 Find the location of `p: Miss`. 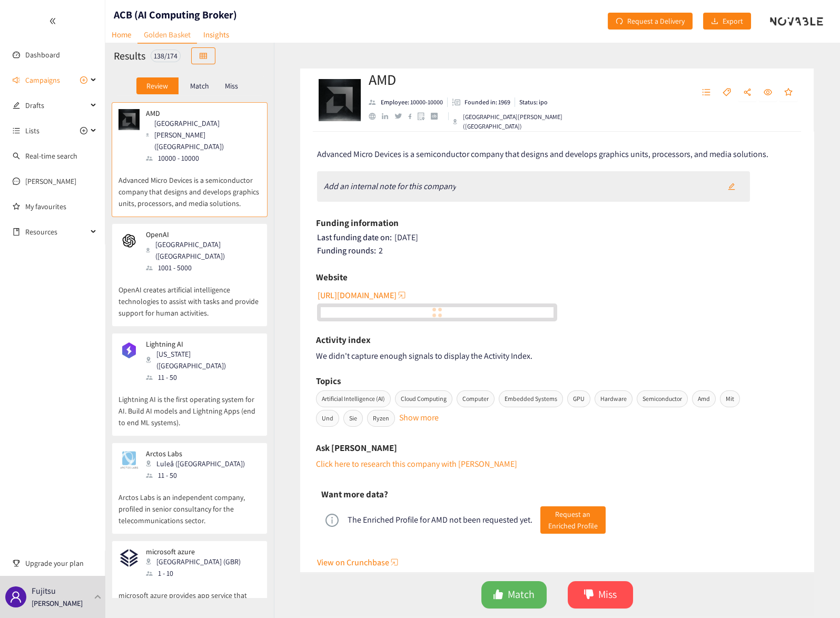

p: Miss is located at coordinates (232, 86).